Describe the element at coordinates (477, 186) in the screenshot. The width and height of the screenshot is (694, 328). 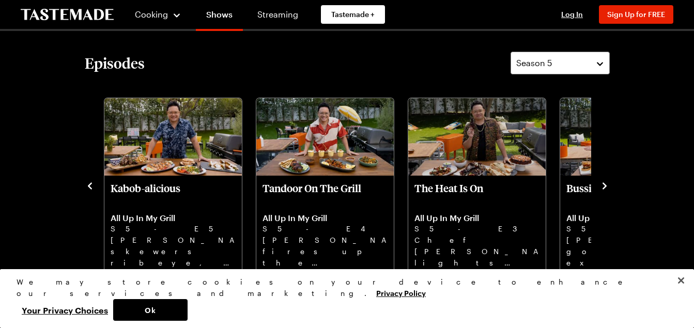
I see `div: The Heat Is On` at that location.